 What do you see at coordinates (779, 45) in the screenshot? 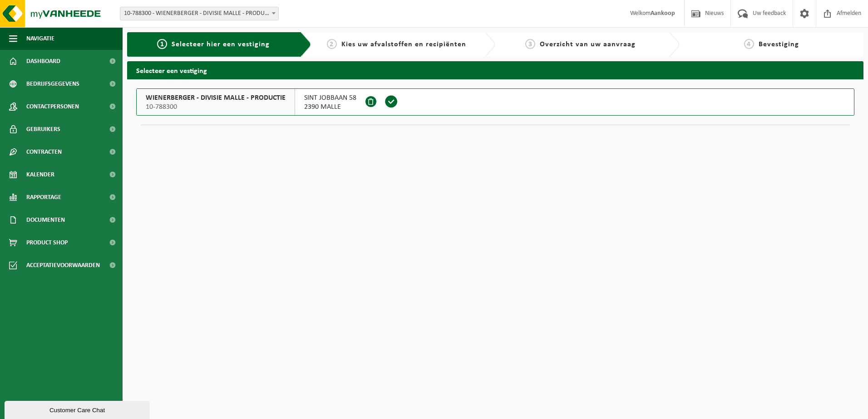
I see `span: Bevestiging` at bounding box center [779, 45].